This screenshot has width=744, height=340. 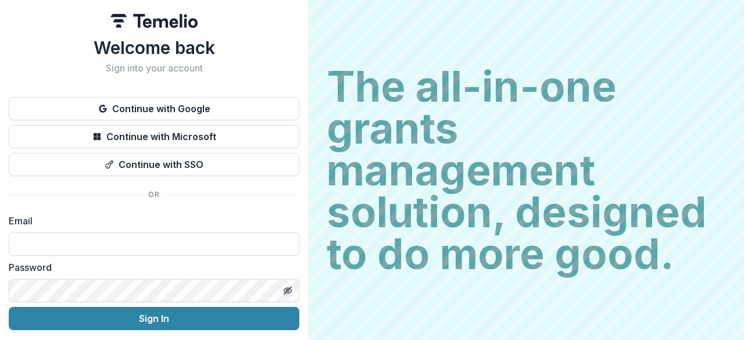 I want to click on h2: Sign into your account, so click(x=154, y=68).